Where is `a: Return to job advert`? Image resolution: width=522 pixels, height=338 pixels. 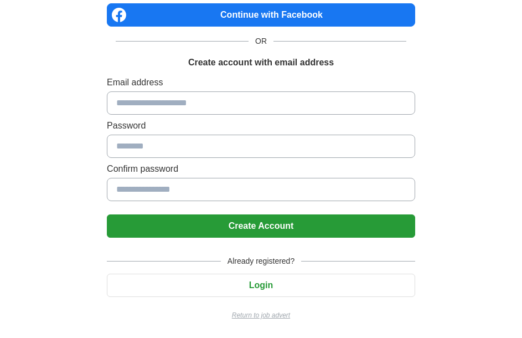 a: Return to job advert is located at coordinates (261, 315).